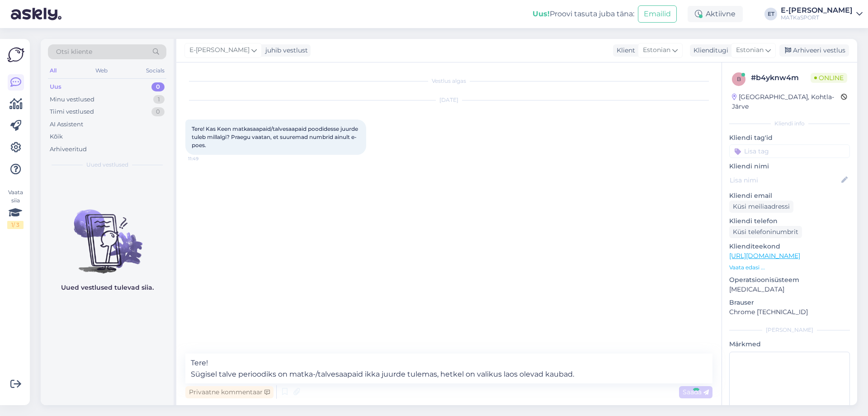 This screenshot has width=868, height=416. Describe the element at coordinates (781, 78) in the screenshot. I see `div: # b4yknw4m` at that location.